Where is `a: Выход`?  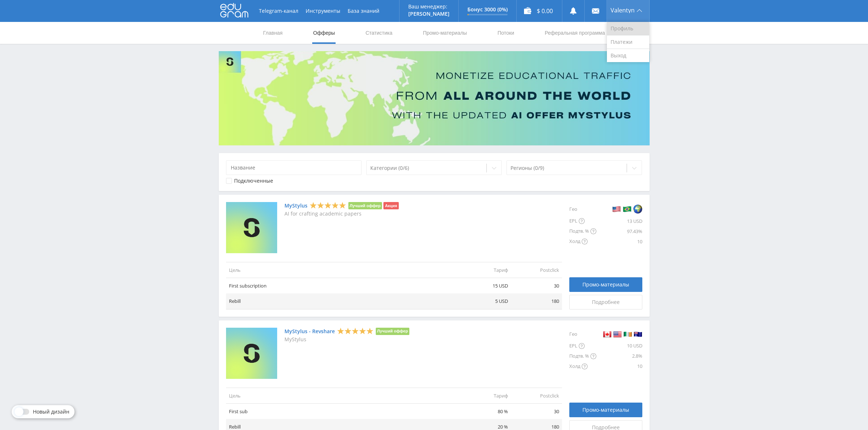 a: Выход is located at coordinates (628, 56).